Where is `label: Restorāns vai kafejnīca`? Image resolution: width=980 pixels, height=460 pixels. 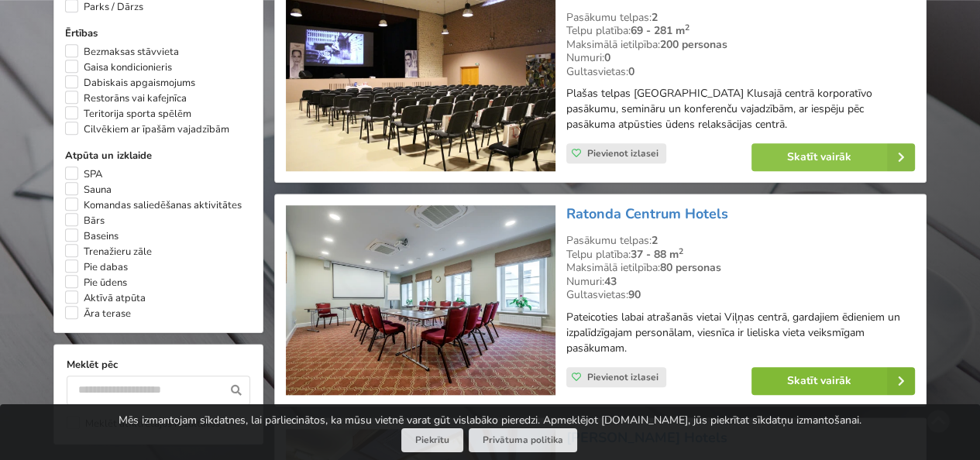
label: Restorāns vai kafejnīca is located at coordinates (126, 98).